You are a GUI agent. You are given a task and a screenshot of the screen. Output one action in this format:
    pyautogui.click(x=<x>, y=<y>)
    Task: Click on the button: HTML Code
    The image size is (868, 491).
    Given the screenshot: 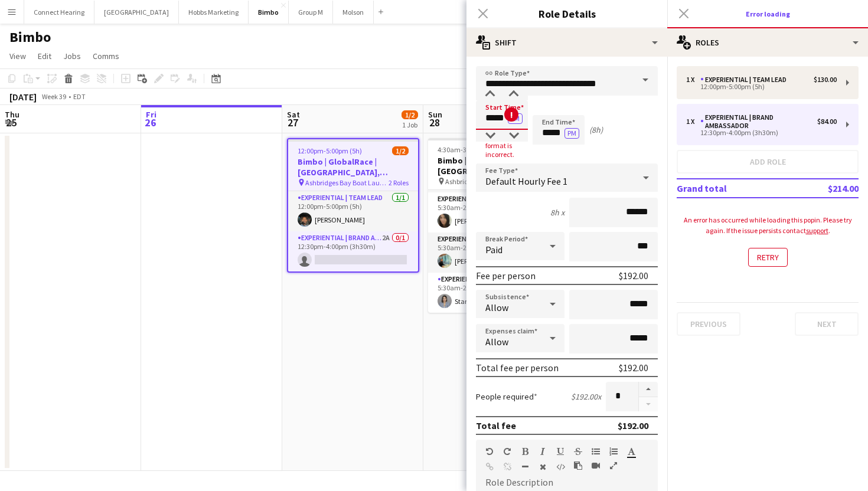 What is the action you would take?
    pyautogui.click(x=560, y=467)
    